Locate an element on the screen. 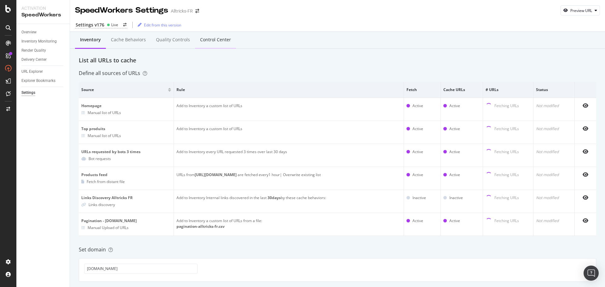 The width and height of the screenshot is (605, 287). div: Settings v176 is located at coordinates (90, 25).